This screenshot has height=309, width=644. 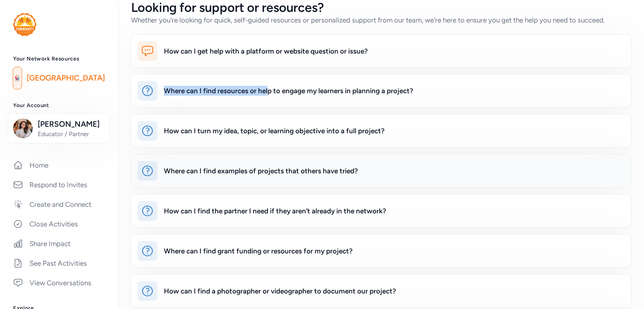 What do you see at coordinates (289, 91) in the screenshot?
I see `div: Where can I find resources or help to engage my learners in planning a project?` at bounding box center [289, 91].